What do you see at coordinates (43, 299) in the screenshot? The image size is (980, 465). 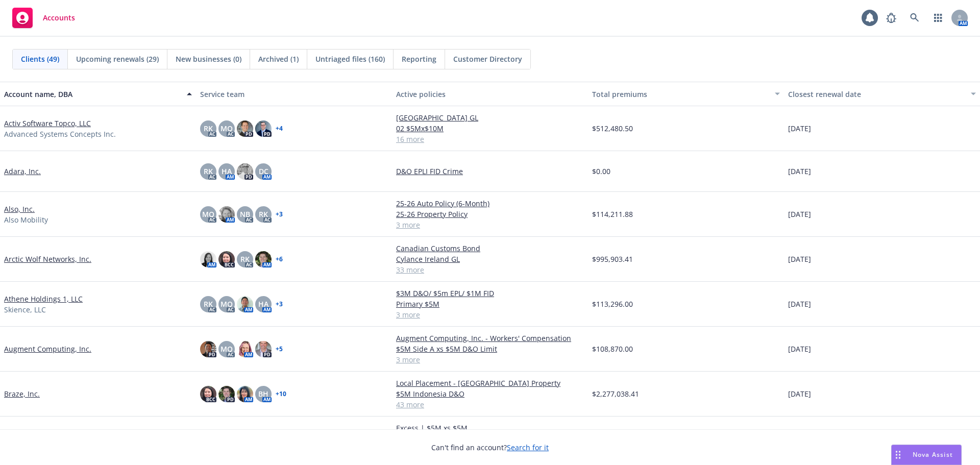 I see `a: Athene Holdings 1, LLC` at bounding box center [43, 299].